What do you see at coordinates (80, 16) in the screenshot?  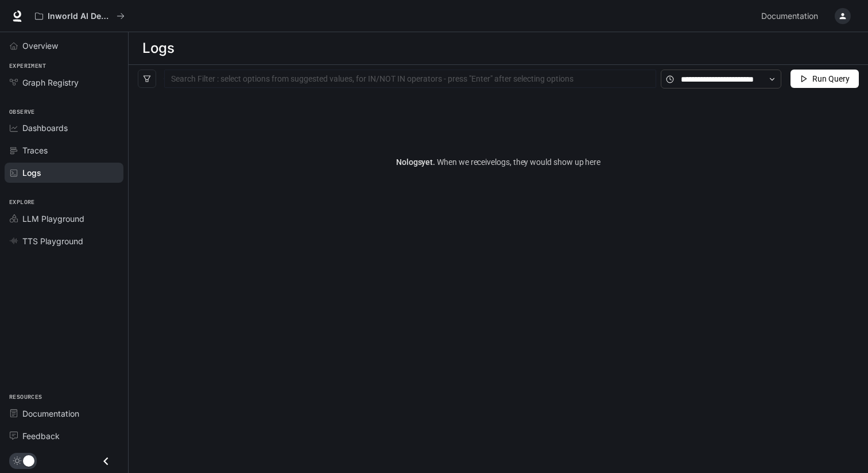 I see `p: Inworld AI Demos` at bounding box center [80, 16].